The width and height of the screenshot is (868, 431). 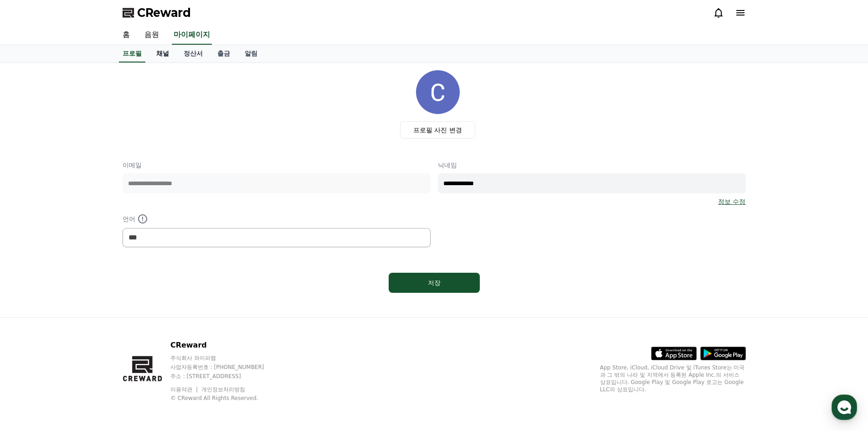 I want to click on a: 채널, so click(x=162, y=54).